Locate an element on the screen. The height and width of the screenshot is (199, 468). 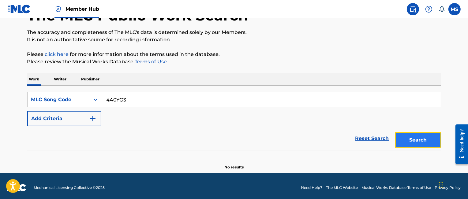
span: Mechanical Licensing Collective © 2025 is located at coordinates (69, 188).